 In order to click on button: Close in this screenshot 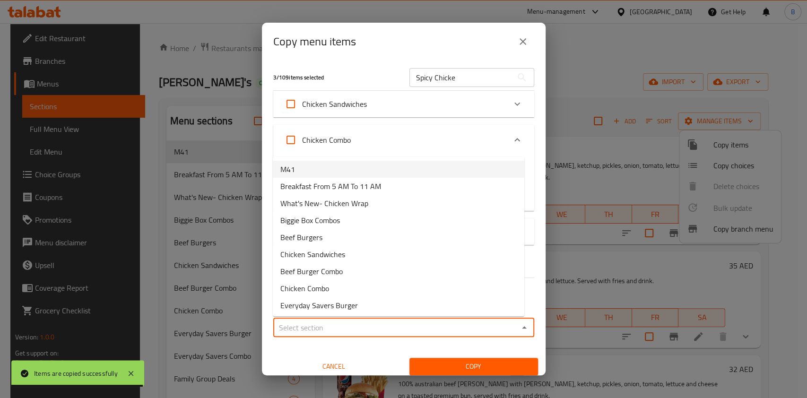, I will do `click(524, 328)`.